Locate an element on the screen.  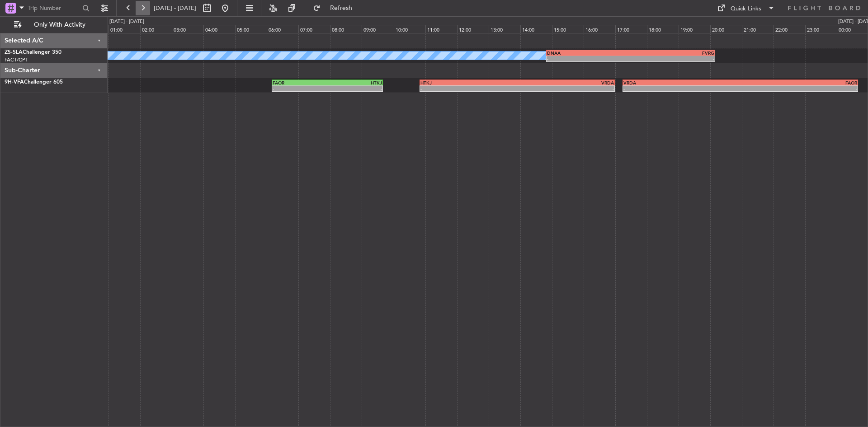
div: 04:00 is located at coordinates (219, 29).